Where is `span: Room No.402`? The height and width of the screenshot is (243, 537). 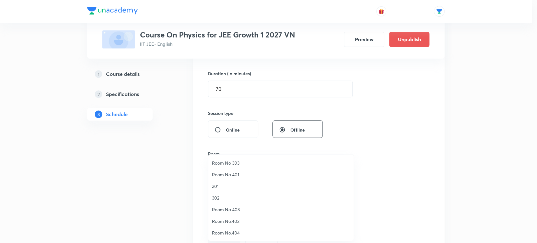 span: Room No.402 is located at coordinates (281, 221).